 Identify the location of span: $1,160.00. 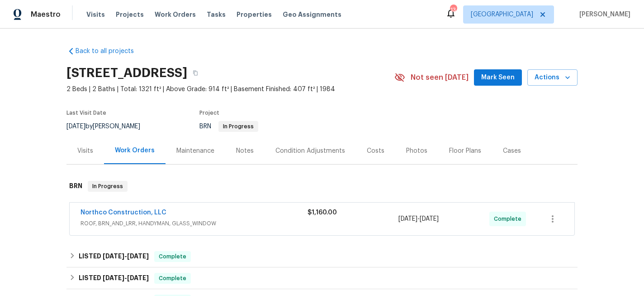
(322, 212).